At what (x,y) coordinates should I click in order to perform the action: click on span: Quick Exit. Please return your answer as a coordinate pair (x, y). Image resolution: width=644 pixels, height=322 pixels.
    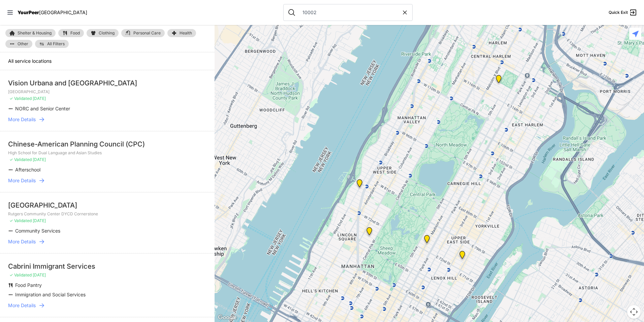
    Looking at the image, I should click on (618, 13).